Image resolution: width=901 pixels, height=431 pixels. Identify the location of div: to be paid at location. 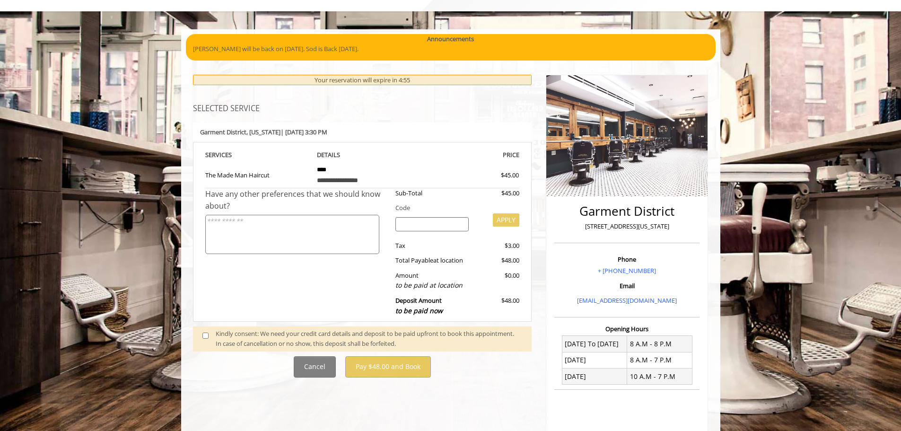
(432, 285).